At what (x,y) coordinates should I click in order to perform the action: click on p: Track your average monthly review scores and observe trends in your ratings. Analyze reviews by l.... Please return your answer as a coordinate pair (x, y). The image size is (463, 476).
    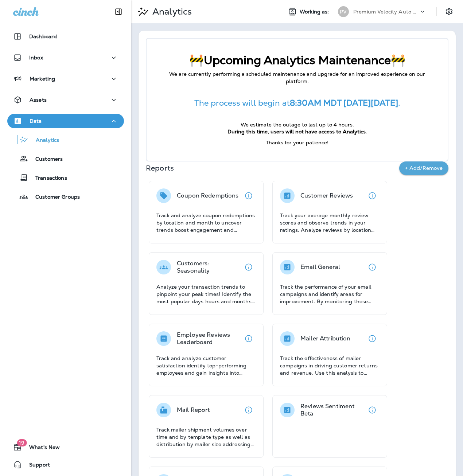
    Looking at the image, I should click on (329, 222).